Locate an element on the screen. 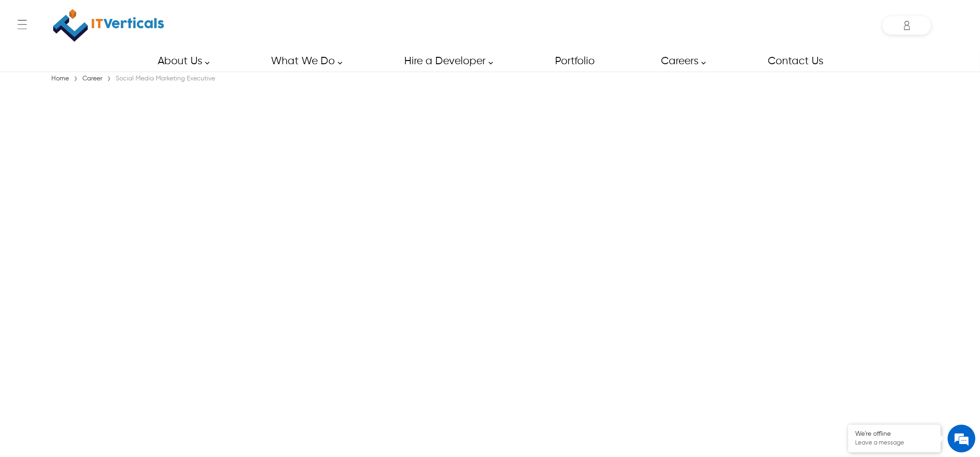 This screenshot has height=457, width=980. a: Contact Us is located at coordinates (795, 61).